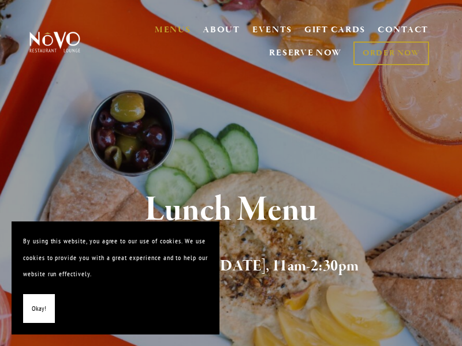  What do you see at coordinates (335, 31) in the screenshot?
I see `a: GIFT CARDS` at bounding box center [335, 31].